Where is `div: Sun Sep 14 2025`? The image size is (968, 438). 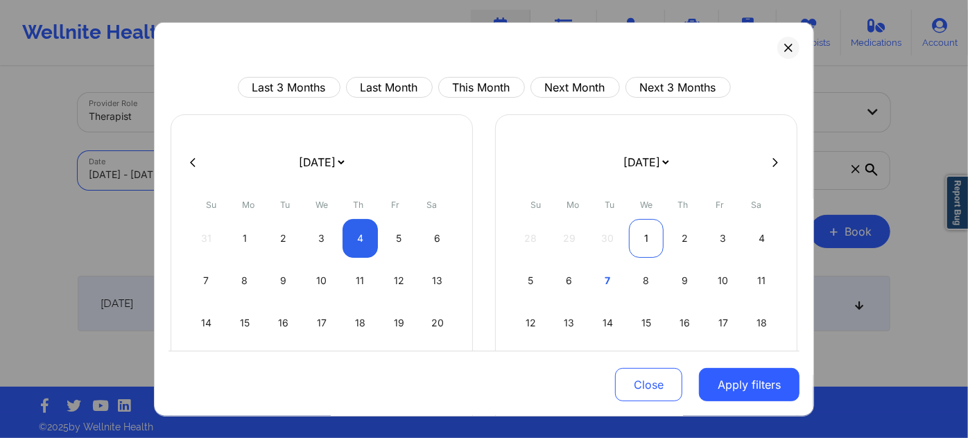 div: Sun Sep 14 2025 is located at coordinates (206, 323).